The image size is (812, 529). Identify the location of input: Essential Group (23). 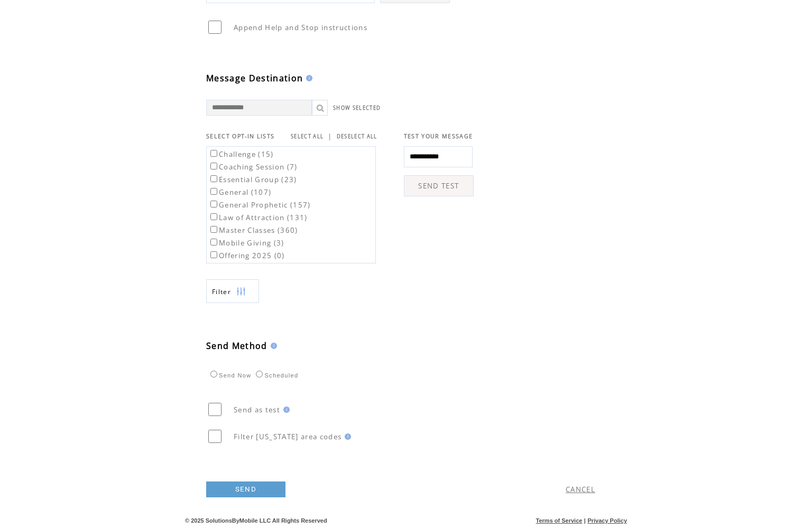
(214, 179).